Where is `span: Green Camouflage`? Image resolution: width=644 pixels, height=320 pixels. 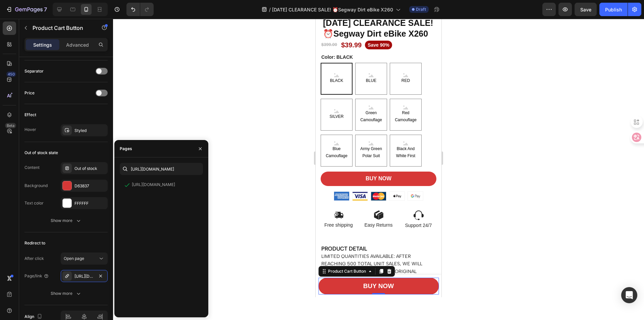
span: Green Camouflage is located at coordinates (56, 98).